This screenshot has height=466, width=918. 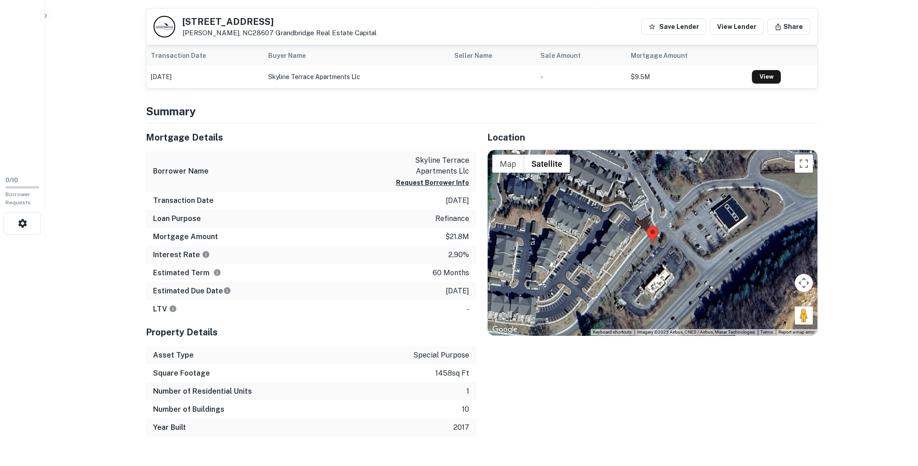 What do you see at coordinates (466, 409) in the screenshot?
I see `p: 10` at bounding box center [466, 409].